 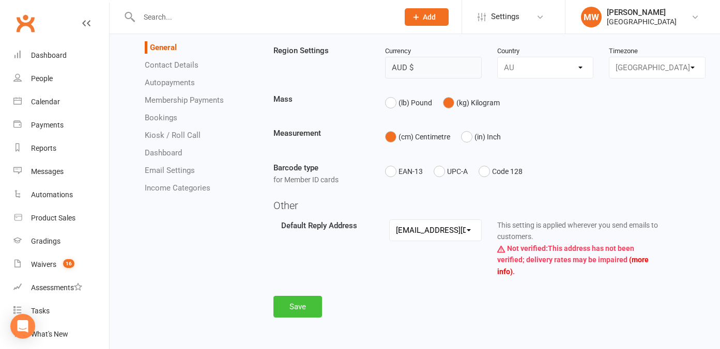 I want to click on h4: Other, so click(x=489, y=206).